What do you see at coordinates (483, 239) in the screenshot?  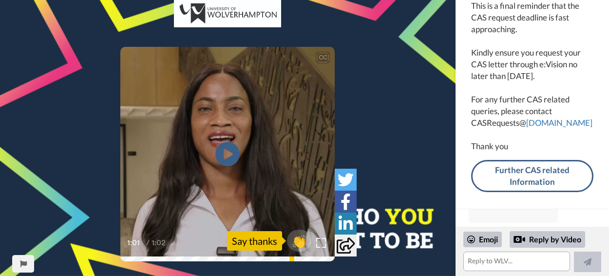 I see `div: Emoji` at bounding box center [483, 239].